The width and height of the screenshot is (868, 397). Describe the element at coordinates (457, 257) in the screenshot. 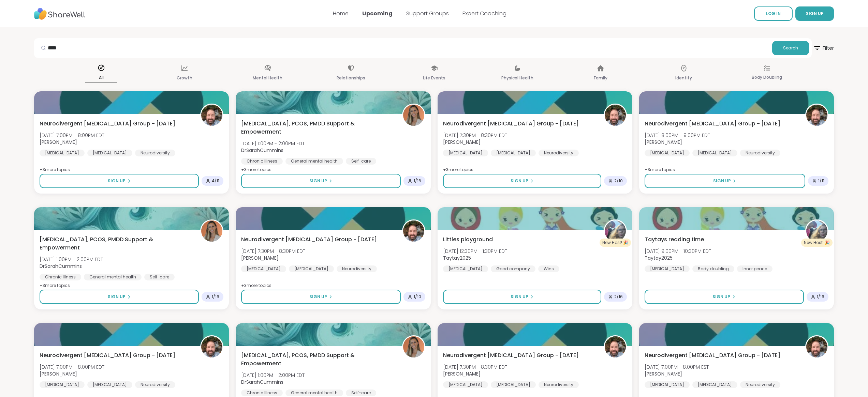

I see `b: Taytay2025` at that location.